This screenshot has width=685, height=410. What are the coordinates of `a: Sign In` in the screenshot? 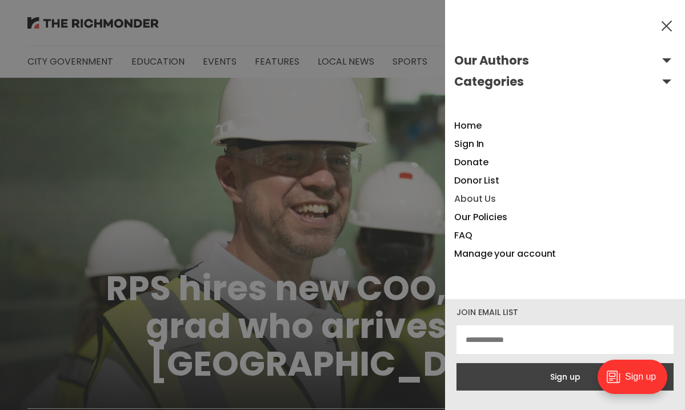 It's located at (469, 143).